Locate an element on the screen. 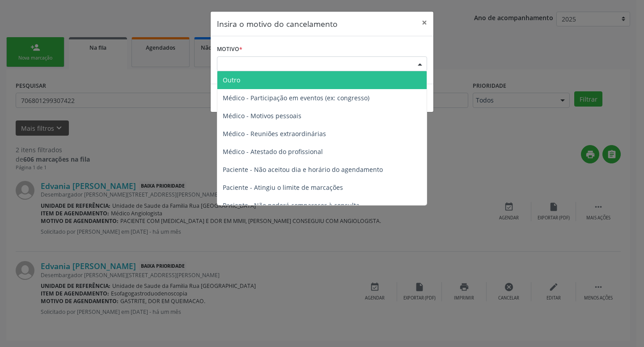  label: Motivo is located at coordinates (229, 49).